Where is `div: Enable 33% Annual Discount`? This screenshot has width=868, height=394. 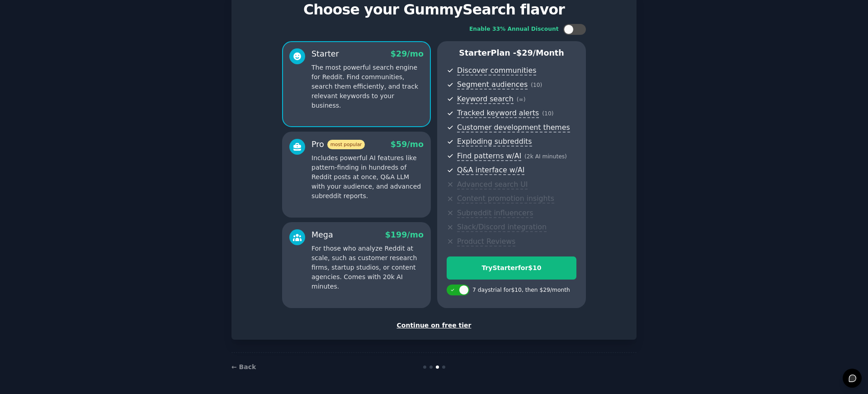
div: Enable 33% Annual Discount is located at coordinates (514, 29).